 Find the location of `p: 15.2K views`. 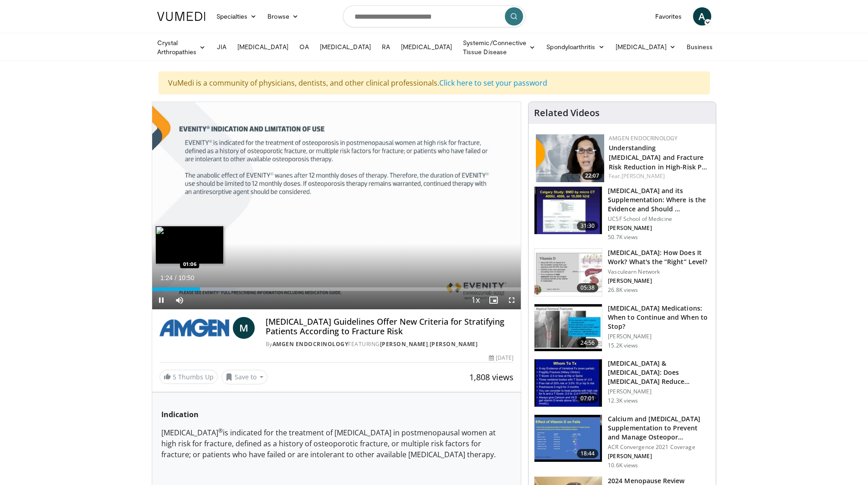

p: 15.2K views is located at coordinates (623, 345).